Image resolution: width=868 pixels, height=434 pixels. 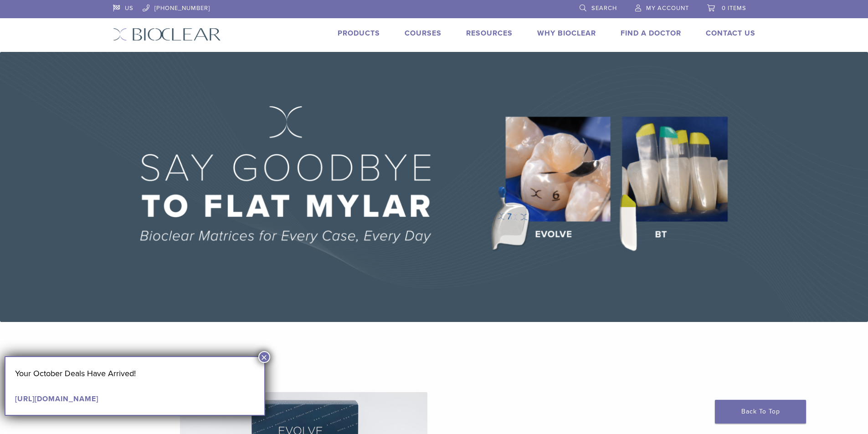 What do you see at coordinates (167, 35) in the screenshot?
I see `img: Bioclear` at bounding box center [167, 35].